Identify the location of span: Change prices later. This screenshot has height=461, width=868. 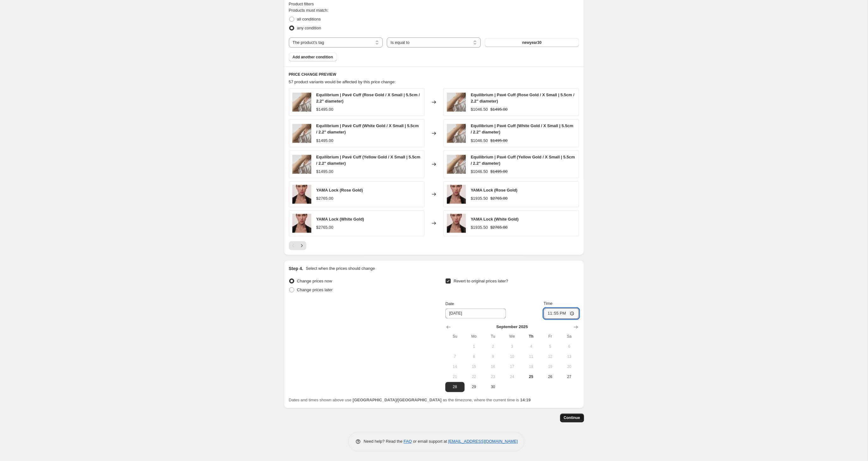
(314, 290).